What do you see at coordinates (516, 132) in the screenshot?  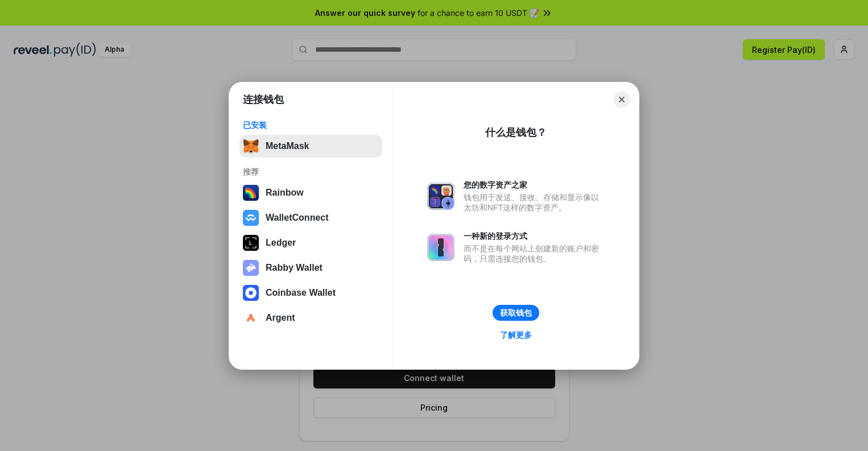 I see `div: 什么是钱包？` at bounding box center [516, 132].